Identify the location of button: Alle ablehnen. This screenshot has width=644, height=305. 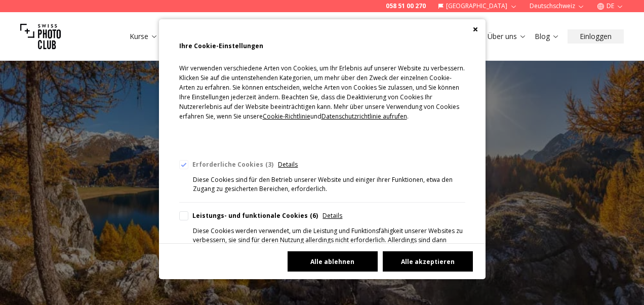
(332, 261).